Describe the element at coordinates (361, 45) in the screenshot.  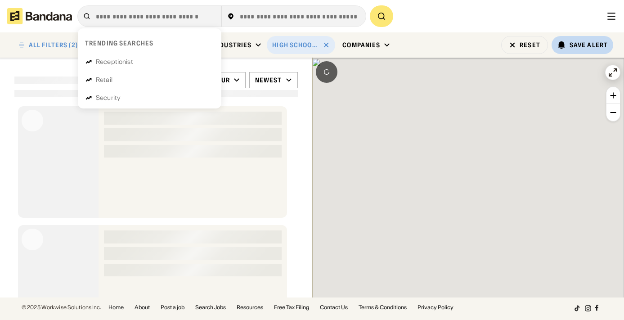
I see `div: Companies` at that location.